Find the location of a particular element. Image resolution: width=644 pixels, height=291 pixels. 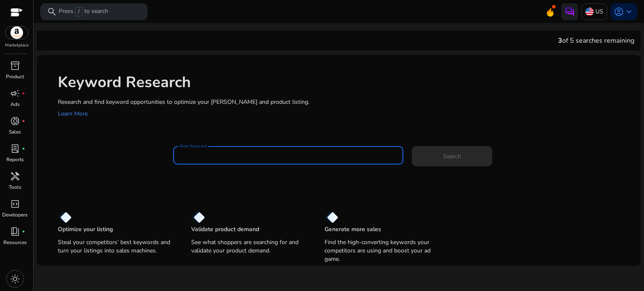

p: Resources is located at coordinates (15, 243).